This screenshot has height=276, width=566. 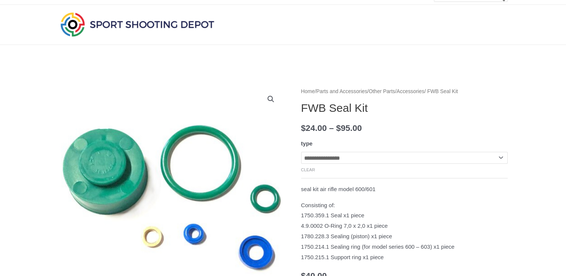 What do you see at coordinates (404, 92) in the screenshot?
I see `nav: Breadcrumb` at bounding box center [404, 92].